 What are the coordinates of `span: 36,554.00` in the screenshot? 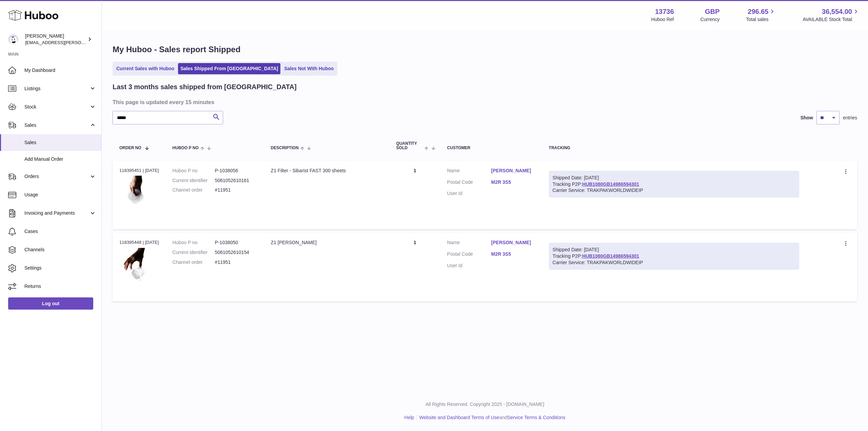 It's located at (837, 12).